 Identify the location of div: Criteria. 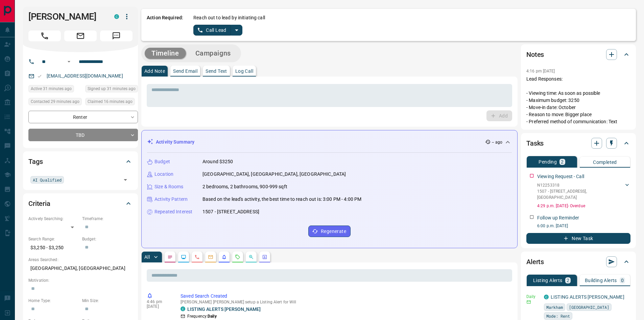
(81, 203).